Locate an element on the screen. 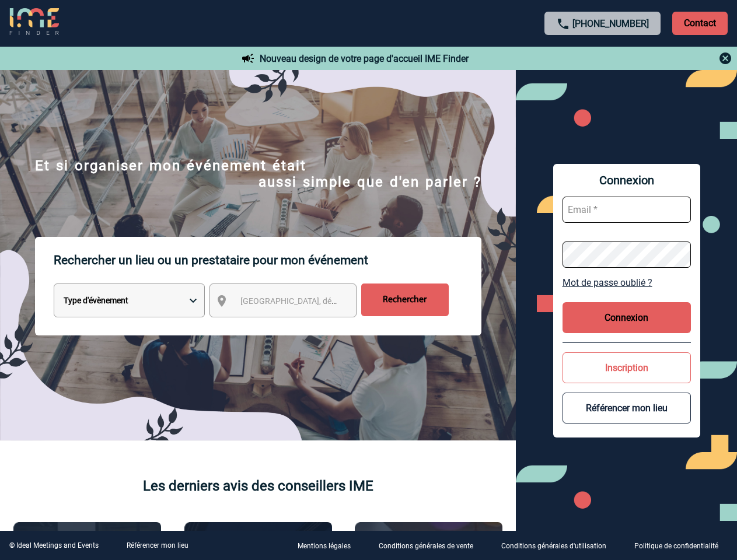  a: Conditions générales de vente is located at coordinates (430, 545).